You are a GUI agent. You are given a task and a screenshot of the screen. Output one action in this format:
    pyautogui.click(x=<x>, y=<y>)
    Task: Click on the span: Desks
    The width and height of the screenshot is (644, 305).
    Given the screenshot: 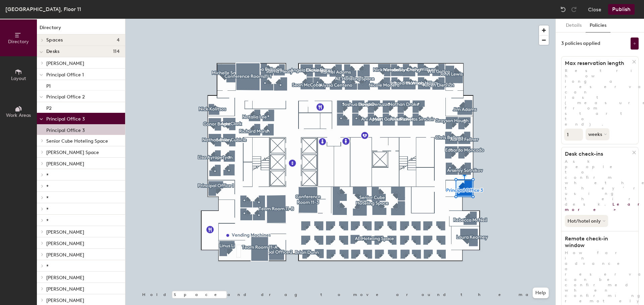 What is the action you would take?
    pyautogui.click(x=53, y=52)
    